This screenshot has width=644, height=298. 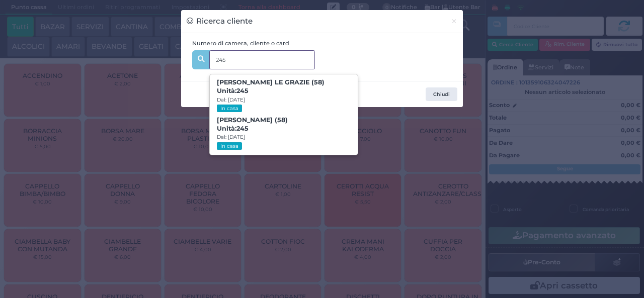 What do you see at coordinates (220, 21) in the screenshot?
I see `h3: Ricerca cliente` at bounding box center [220, 21].